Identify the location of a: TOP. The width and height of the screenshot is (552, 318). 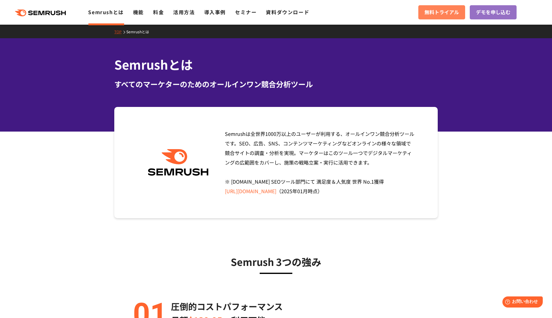
(120, 31).